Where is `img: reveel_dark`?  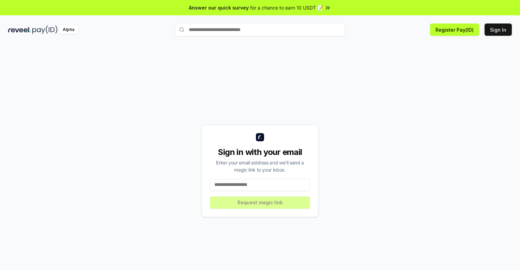
img: reveel_dark is located at coordinates (19, 30).